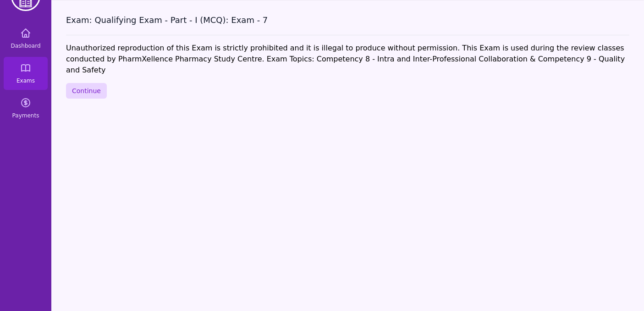 This screenshot has width=644, height=311. What do you see at coordinates (347, 59) in the screenshot?
I see `div: Unauthorized reproduction of this Exam is strictly prohibited and it is illegal to produce withou...` at bounding box center [347, 59].